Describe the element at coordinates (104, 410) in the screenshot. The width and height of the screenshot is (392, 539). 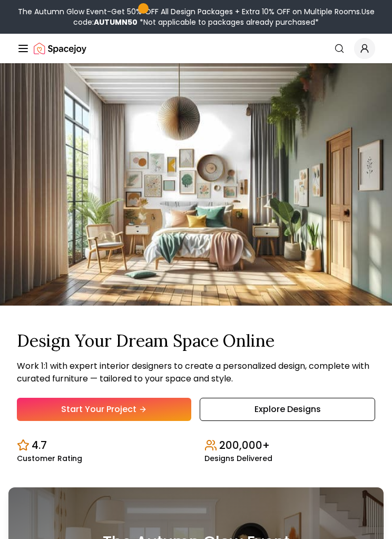
I see `a: Start Your Project` at that location.